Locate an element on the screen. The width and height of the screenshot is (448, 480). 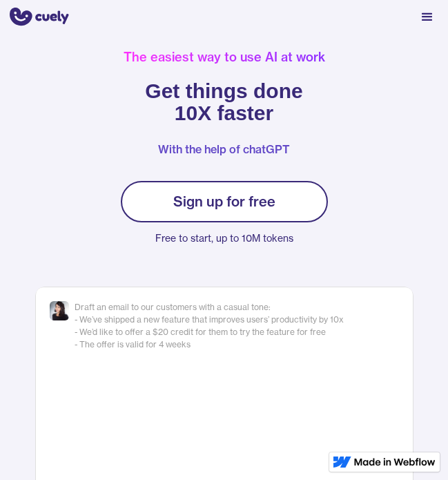
h1: Get things done 10X faster is located at coordinates (224, 102).